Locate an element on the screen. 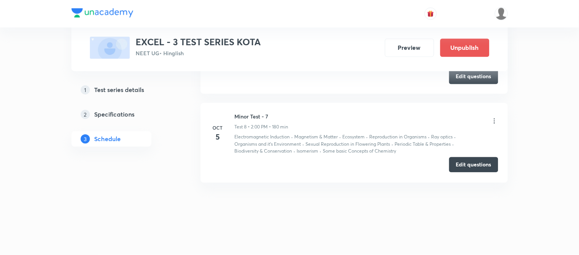 The width and height of the screenshot is (579, 255). h6: Minor Test - 7 is located at coordinates (261, 117).